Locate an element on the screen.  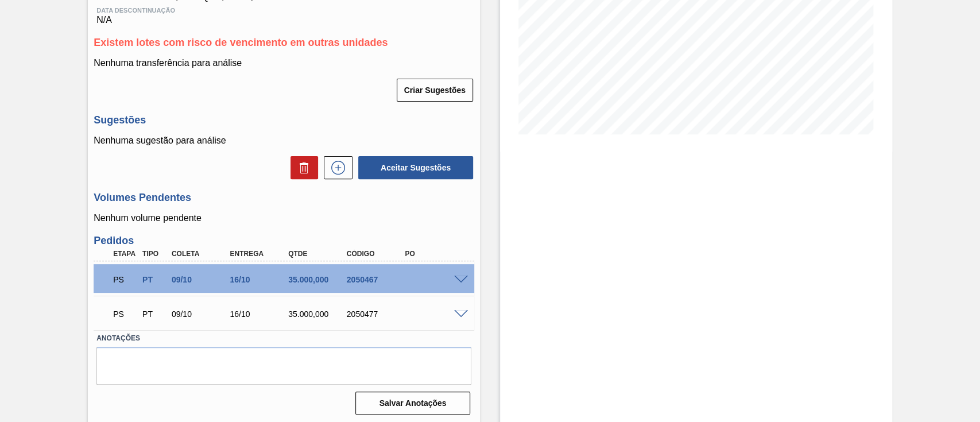
div: Etapa is located at coordinates (125, 254).